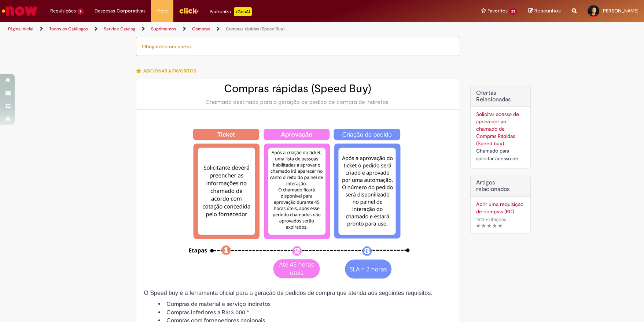  Describe the element at coordinates (63, 11) in the screenshot. I see `span: Requisições` at that location.